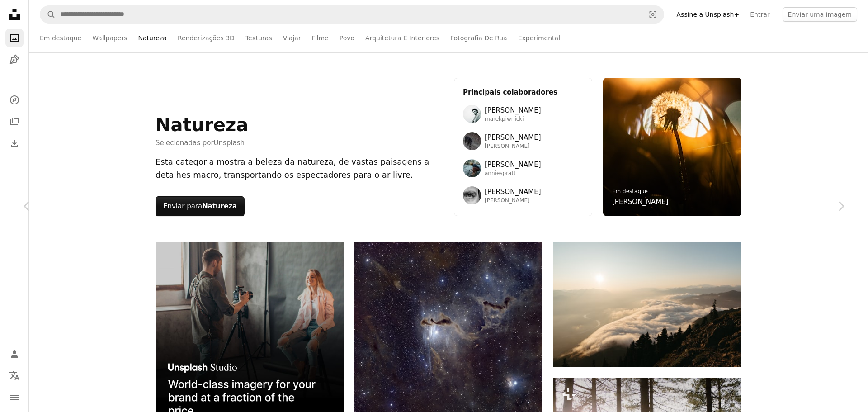 The image size is (868, 412). What do you see at coordinates (513, 173) in the screenshot?
I see `span: anniespratt` at bounding box center [513, 173].